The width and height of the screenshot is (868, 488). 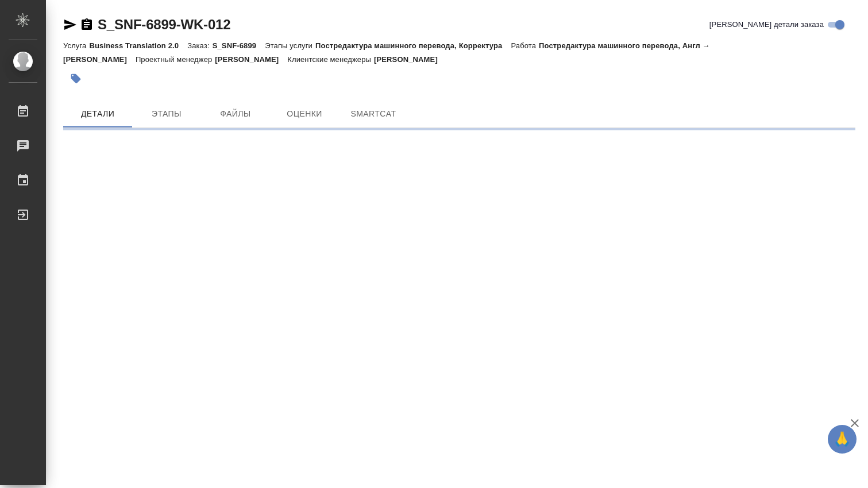 What do you see at coordinates (305, 113) in the screenshot?
I see `span: Оценки` at bounding box center [305, 113].